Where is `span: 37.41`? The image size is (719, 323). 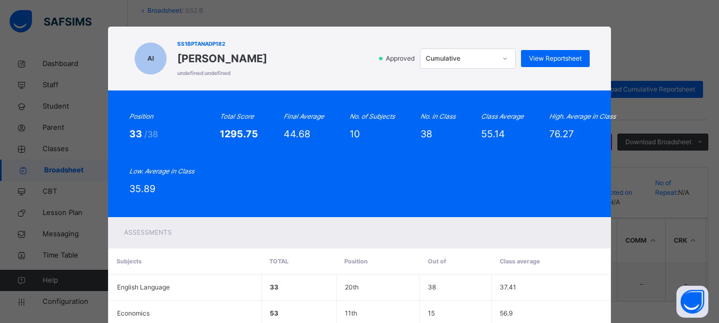
span: 37.41 is located at coordinates (508, 287).